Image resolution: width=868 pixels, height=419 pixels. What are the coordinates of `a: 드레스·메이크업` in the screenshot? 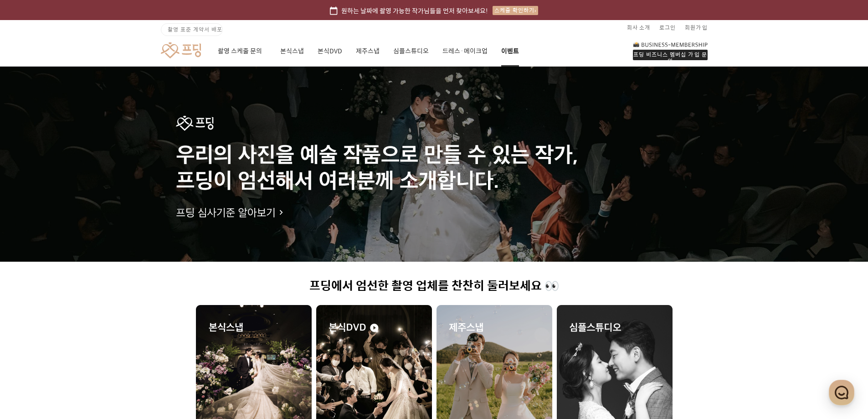 It's located at (465, 51).